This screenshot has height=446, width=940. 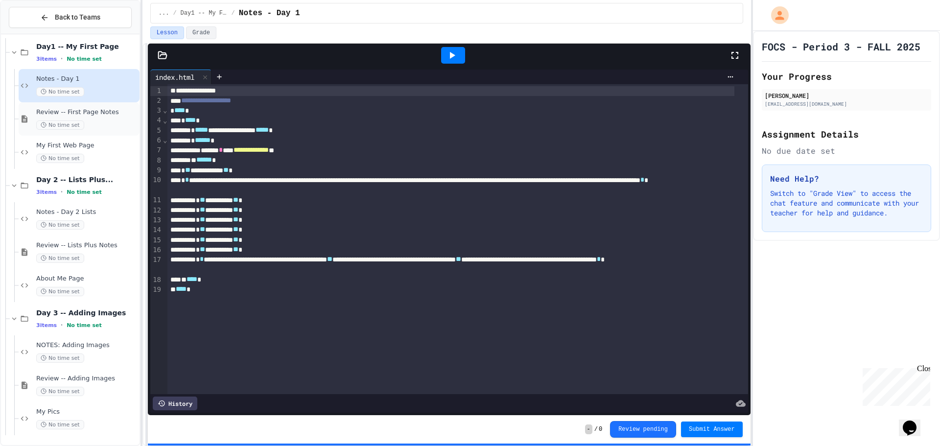 I want to click on span: Back to Teams, so click(x=77, y=17).